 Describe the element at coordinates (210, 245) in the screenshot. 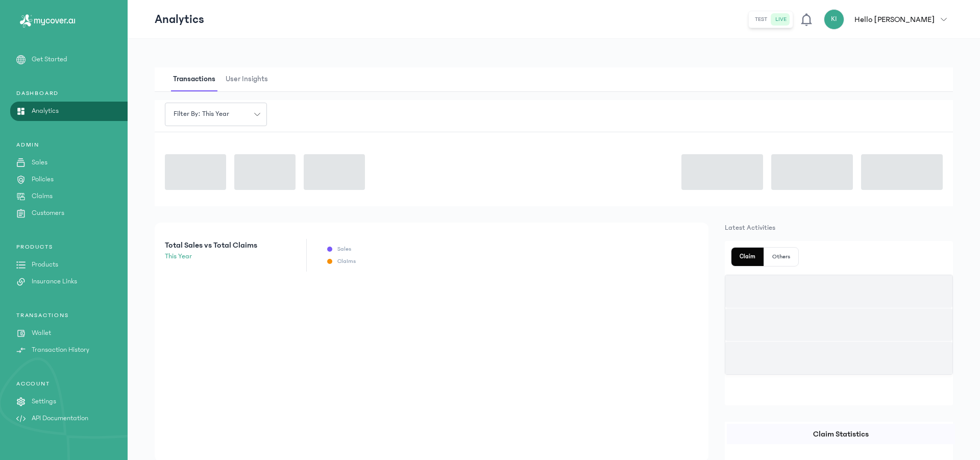

I see `p: Total Sales vs Total Claims` at that location.